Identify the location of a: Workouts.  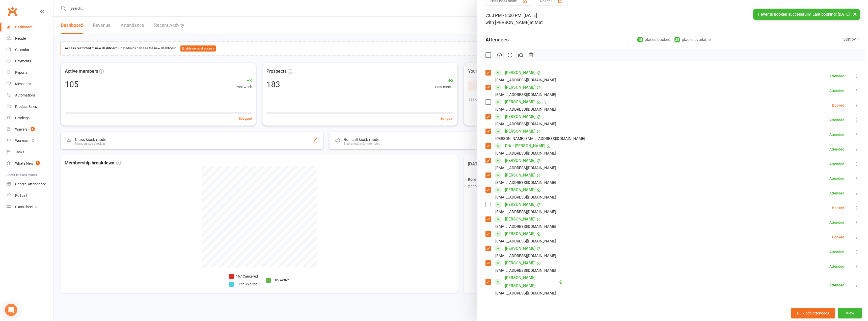
(30, 141).